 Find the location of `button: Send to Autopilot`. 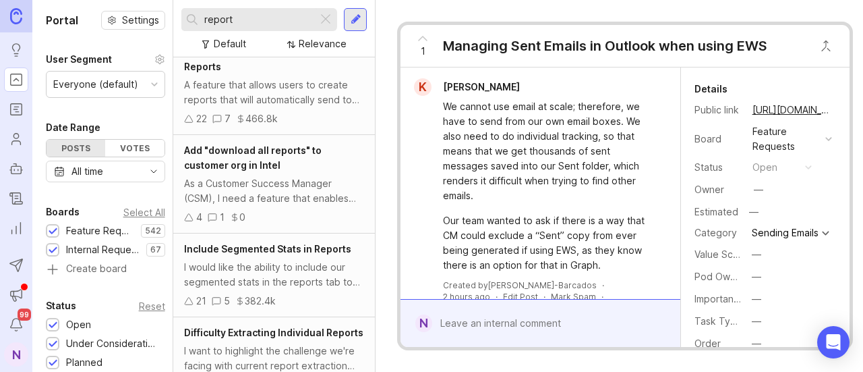

button: Send to Autopilot is located at coordinates (16, 265).